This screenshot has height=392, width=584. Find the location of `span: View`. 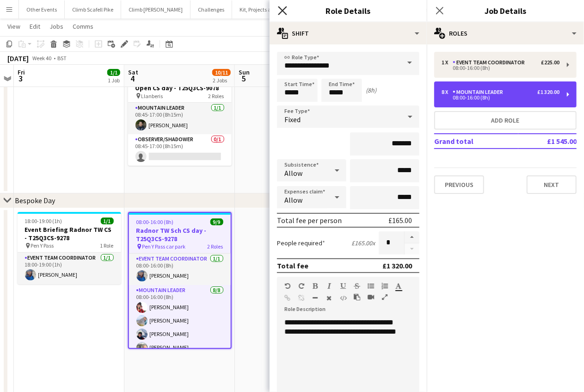

span: View is located at coordinates (14, 27).